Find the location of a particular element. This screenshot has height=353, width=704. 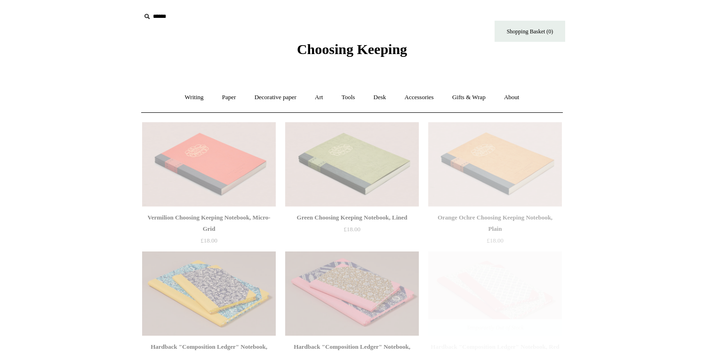

div: Green Choosing Keeping Notebook, Lined is located at coordinates (352, 218).